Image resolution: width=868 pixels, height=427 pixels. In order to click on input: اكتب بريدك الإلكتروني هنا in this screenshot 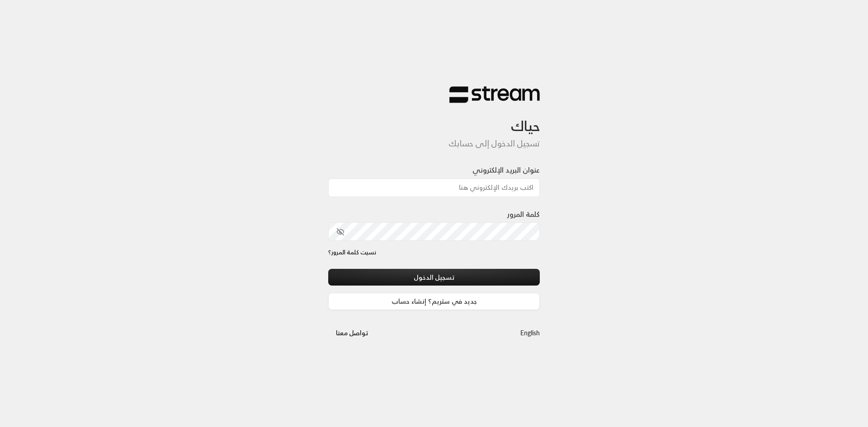, I will do `click(434, 187)`.